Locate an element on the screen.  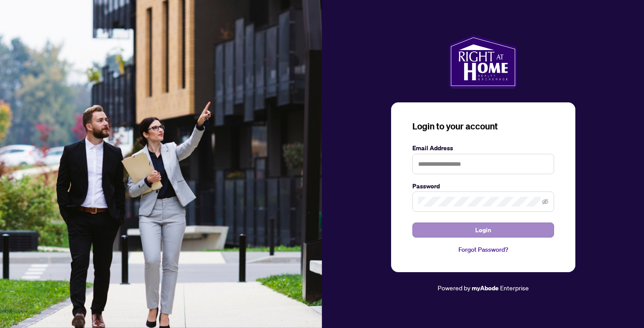
a: myAbode is located at coordinates (485, 288).